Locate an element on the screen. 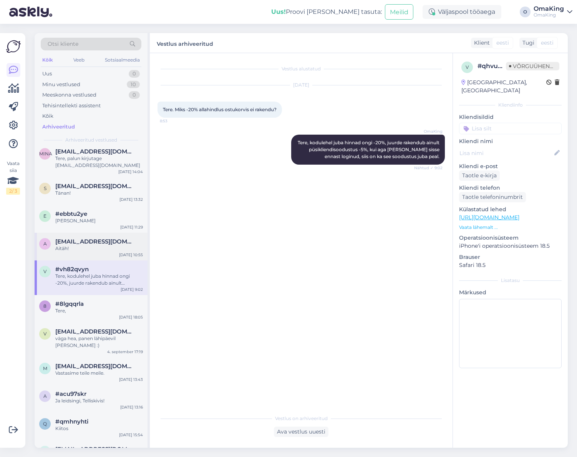  font: qhvupbzw is located at coordinates (499, 66).